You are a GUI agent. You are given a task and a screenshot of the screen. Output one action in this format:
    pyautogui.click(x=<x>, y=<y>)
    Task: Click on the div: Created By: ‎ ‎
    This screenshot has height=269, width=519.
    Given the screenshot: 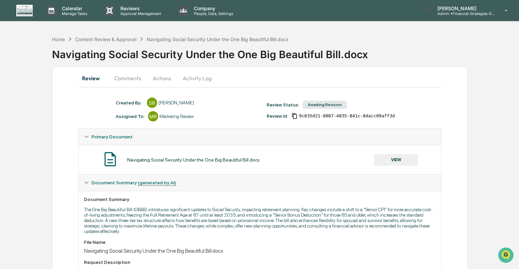 What is the action you would take?
    pyautogui.click(x=130, y=103)
    